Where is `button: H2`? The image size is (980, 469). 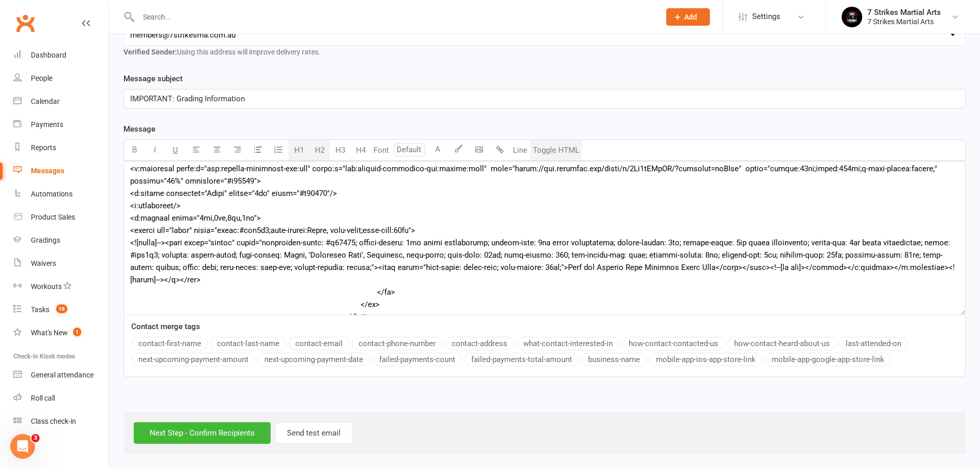
button: H2 is located at coordinates (320, 150).